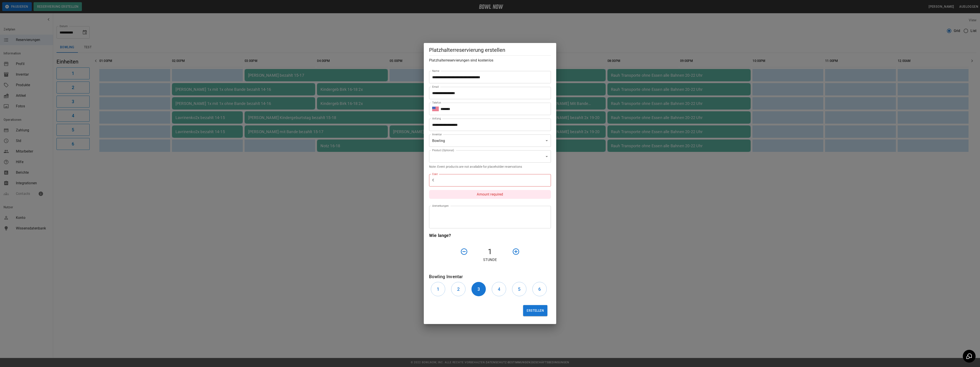  I want to click on h6: 4, so click(499, 289).